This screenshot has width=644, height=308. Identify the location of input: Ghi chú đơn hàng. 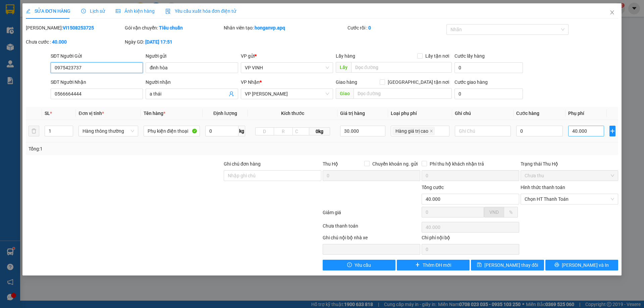
(273, 176).